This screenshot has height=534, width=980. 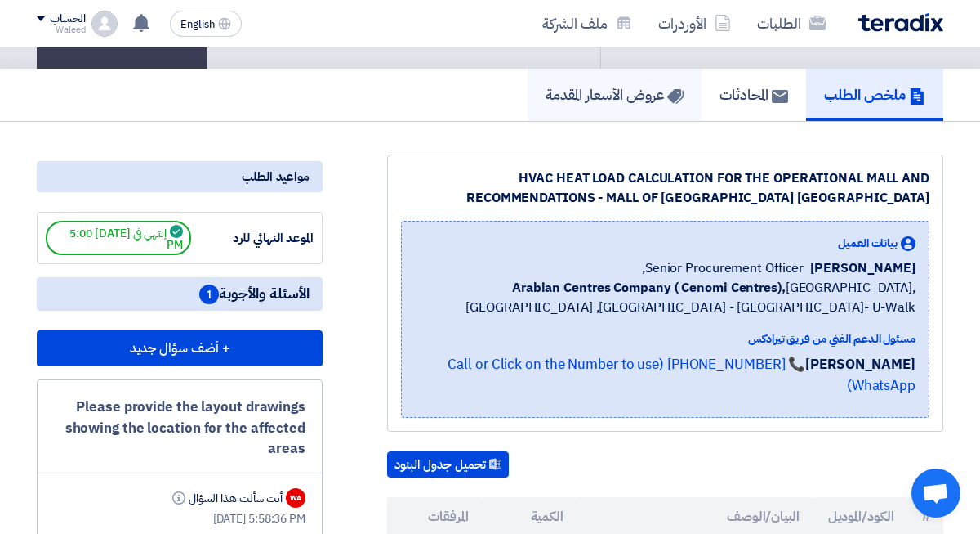 I want to click on span: Senior Procurement Officer,, so click(x=723, y=268).